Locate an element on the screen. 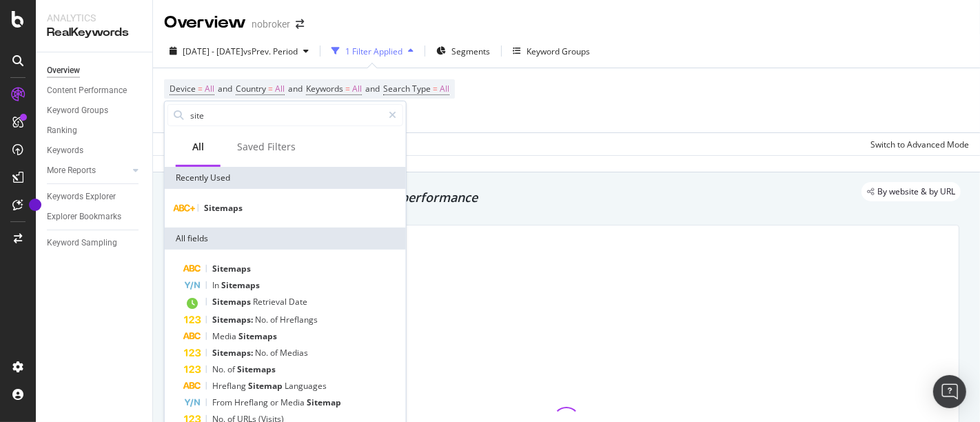 Image resolution: width=980 pixels, height=422 pixels. a: Overview is located at coordinates (94, 70).